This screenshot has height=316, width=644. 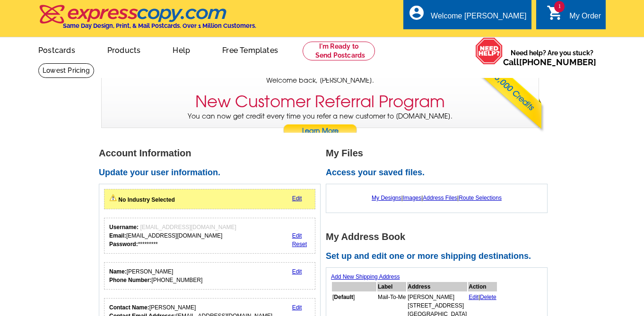 What do you see at coordinates (57, 50) in the screenshot?
I see `a: Postcards` at bounding box center [57, 50].